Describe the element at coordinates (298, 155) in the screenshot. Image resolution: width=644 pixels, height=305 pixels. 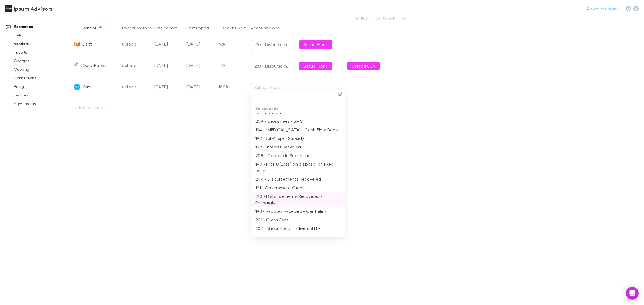
I see `li: 208 - Corporate Secretarial` at that location.